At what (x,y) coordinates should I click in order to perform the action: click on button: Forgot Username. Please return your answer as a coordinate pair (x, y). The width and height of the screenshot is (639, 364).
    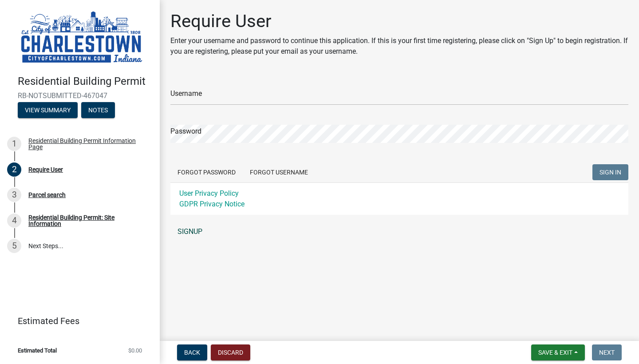
    Looking at the image, I should click on (279, 172).